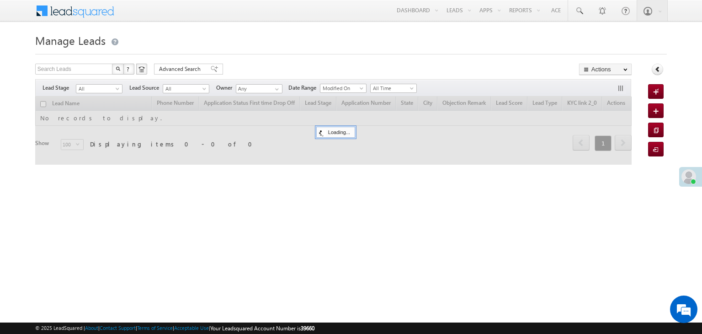 The height and width of the screenshot is (334, 702). Describe the element at coordinates (117, 327) in the screenshot. I see `a: Contact Support` at that location.